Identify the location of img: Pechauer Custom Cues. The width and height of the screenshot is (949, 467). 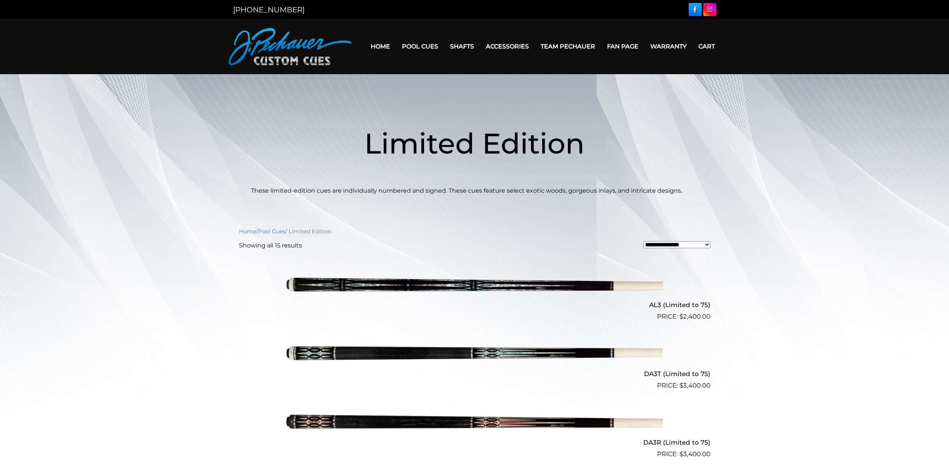
(290, 47).